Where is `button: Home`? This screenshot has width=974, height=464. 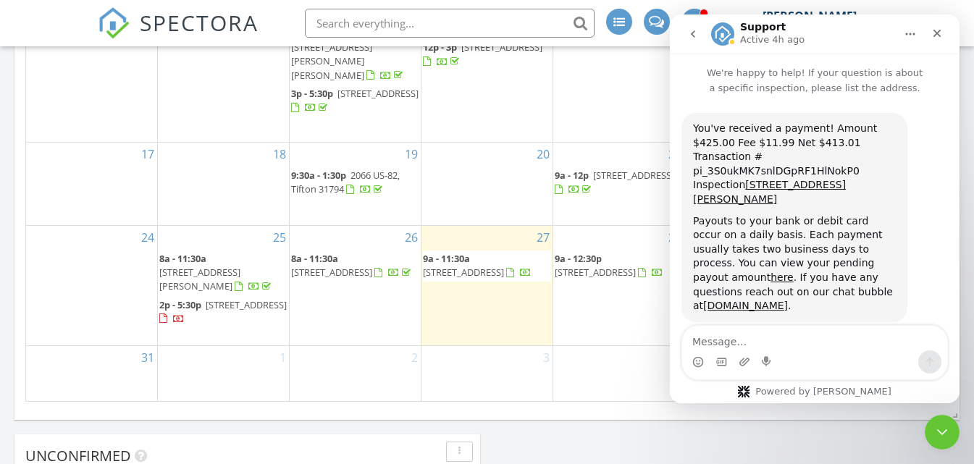 button: Home is located at coordinates (240, 20).